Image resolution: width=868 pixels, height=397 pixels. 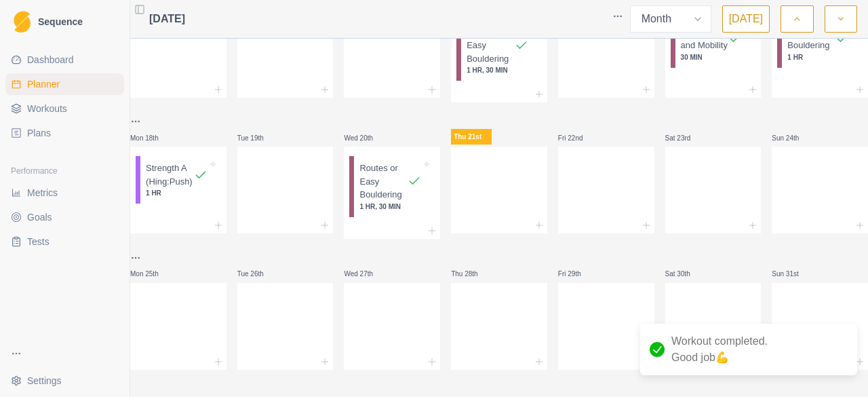 What do you see at coordinates (64, 22) in the screenshot?
I see `a: LogoSequence` at bounding box center [64, 22].